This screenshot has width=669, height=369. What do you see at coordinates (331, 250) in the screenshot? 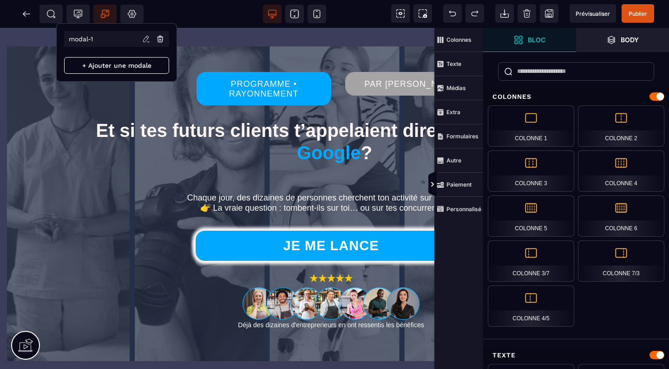
I see `img: 9a6f46f374ff9e5a2dd4d857b5b3b2a1_5_e%CC%81toiles_formation.png` at bounding box center [331, 250].